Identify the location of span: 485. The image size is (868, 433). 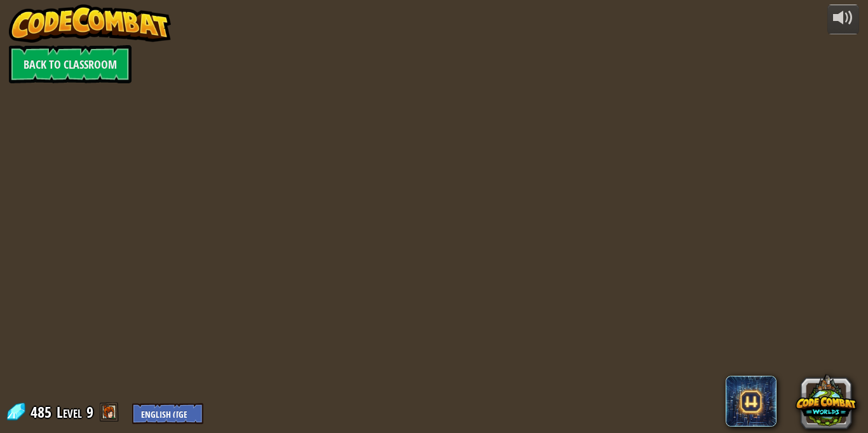
(43, 412).